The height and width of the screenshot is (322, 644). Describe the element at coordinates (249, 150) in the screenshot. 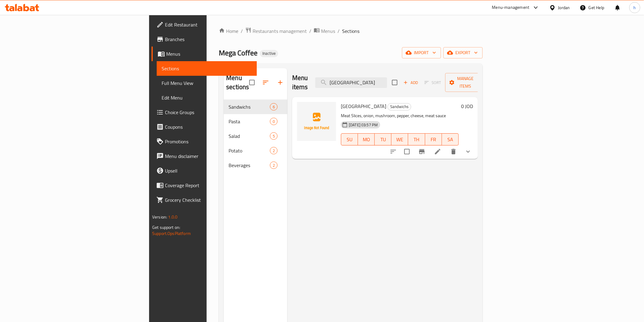

I see `div: Potato` at that location.